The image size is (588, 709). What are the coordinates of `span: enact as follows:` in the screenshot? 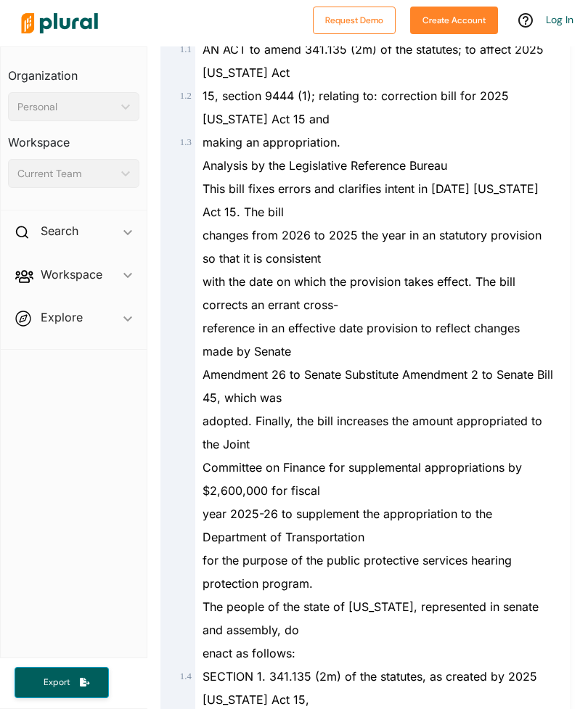 It's located at (249, 654).